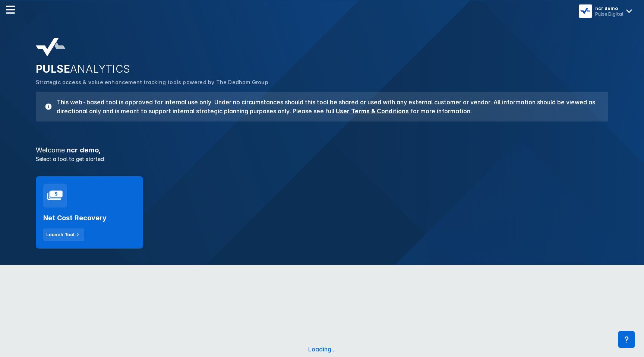 Image resolution: width=644 pixels, height=357 pixels. I want to click on img: pulse-analytics-logo, so click(51, 47).